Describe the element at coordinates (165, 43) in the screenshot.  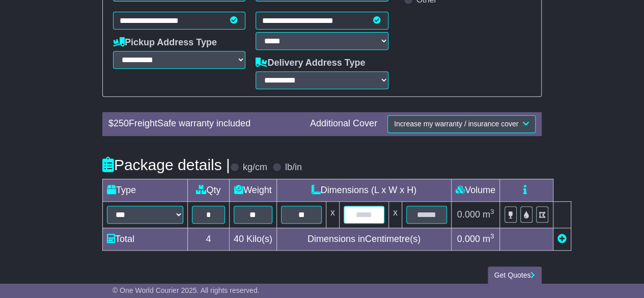
I see `label: Pickup Address Type` at that location.